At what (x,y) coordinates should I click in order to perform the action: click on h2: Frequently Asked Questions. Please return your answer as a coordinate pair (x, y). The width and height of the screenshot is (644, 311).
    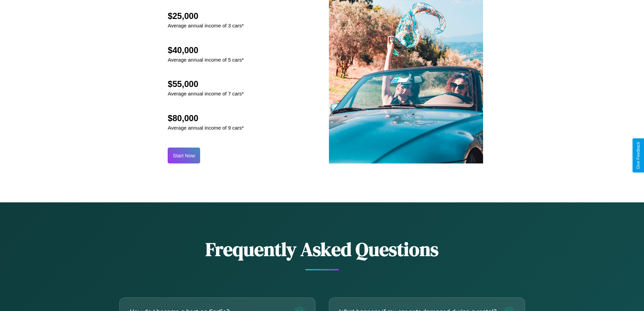
    Looking at the image, I should click on (322, 249).